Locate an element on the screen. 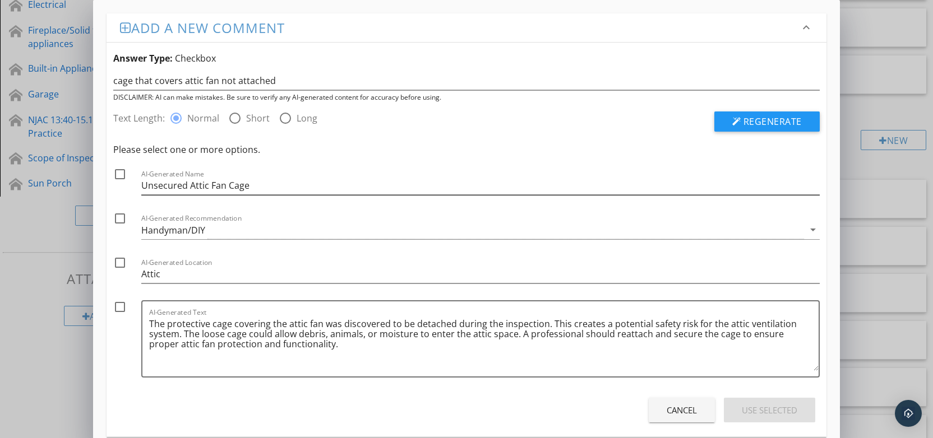  input: Enter a few words (ex: leaky kitchen faucet) is located at coordinates (466, 81).